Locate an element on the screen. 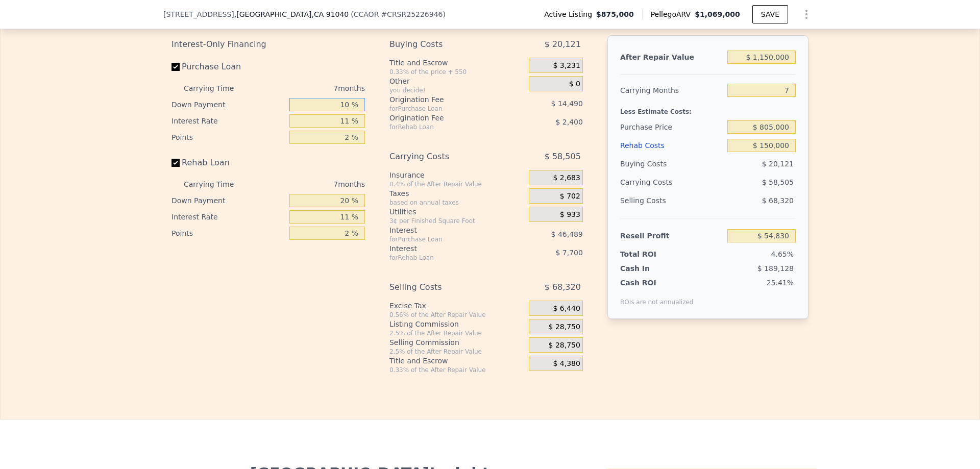 Image resolution: width=980 pixels, height=469 pixels. span: $ 4,380 is located at coordinates (567, 364).